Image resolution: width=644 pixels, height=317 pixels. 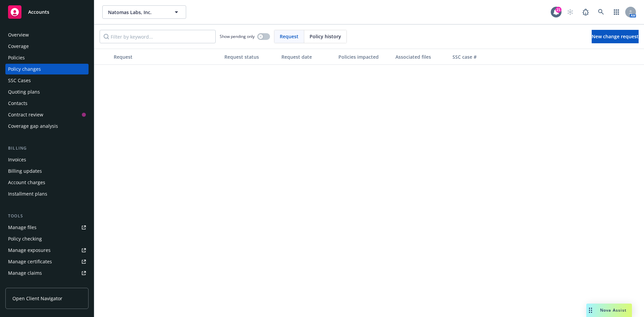 What do you see at coordinates (615, 36) in the screenshot?
I see `span: New change request` at bounding box center [615, 36].